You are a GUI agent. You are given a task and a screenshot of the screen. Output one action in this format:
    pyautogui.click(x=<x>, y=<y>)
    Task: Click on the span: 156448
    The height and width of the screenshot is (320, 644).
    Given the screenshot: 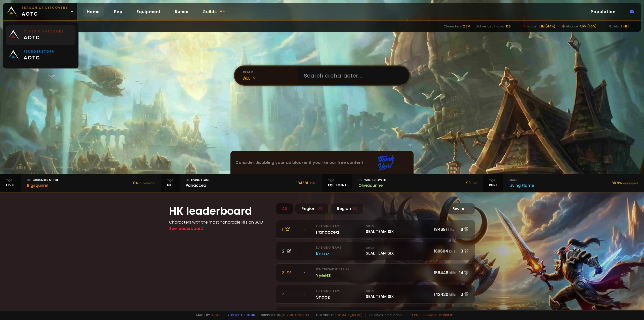 What is the action you would take?
    pyautogui.click(x=441, y=272)
    